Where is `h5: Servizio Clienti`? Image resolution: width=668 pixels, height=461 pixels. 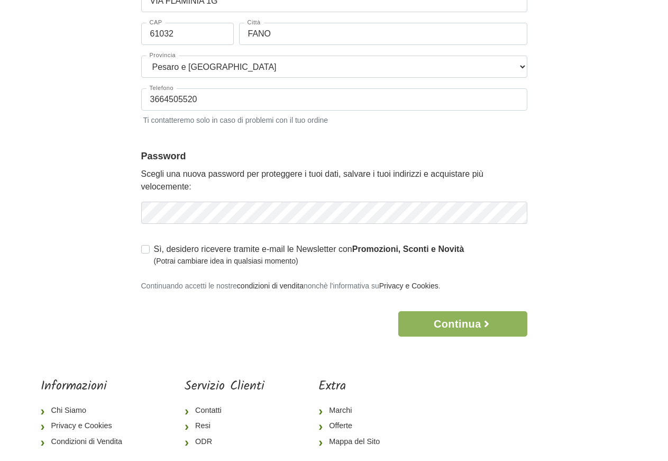
h5: Servizio Clienti is located at coordinates (224, 386).